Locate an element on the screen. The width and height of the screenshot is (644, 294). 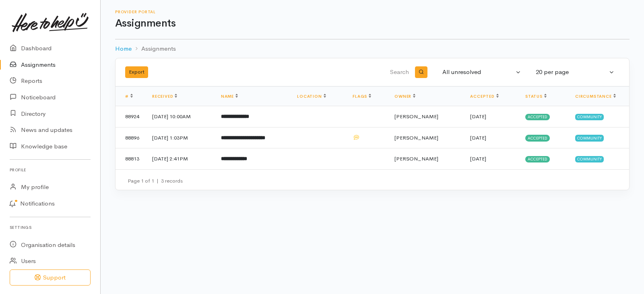
td: 88924 is located at coordinates (131, 117).